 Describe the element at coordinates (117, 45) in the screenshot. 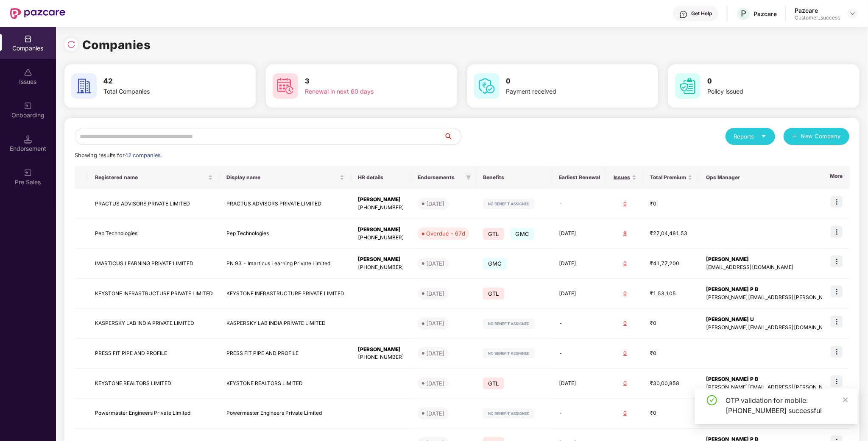

I see `h1: Companies` at that location.